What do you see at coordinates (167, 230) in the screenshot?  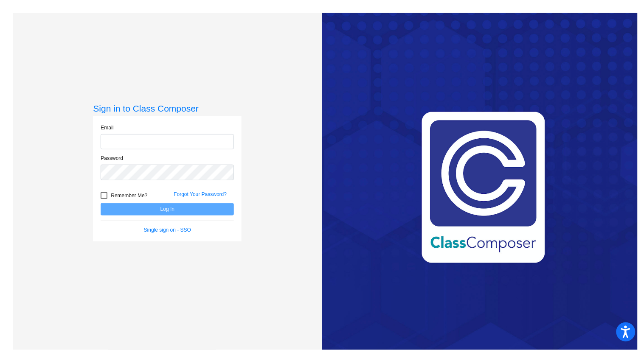 I see `a: Single sign on - SSO` at bounding box center [167, 230].